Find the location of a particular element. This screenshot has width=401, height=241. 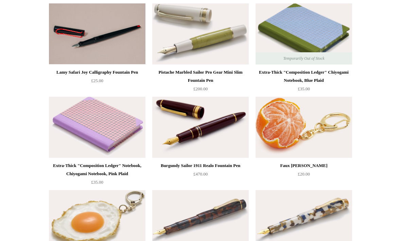

a: Extra-Thick "Composition Ledger" Chiyogami Notebook, Blue Plaid £35.00 is located at coordinates (304, 83).